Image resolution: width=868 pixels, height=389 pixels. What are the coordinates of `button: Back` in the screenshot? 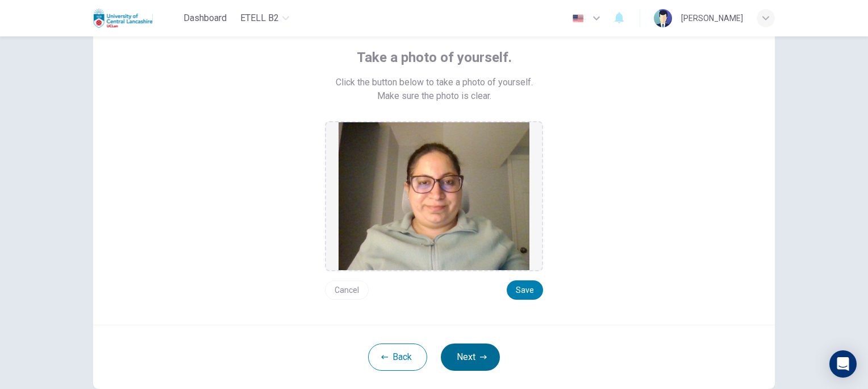 It's located at (398, 357).